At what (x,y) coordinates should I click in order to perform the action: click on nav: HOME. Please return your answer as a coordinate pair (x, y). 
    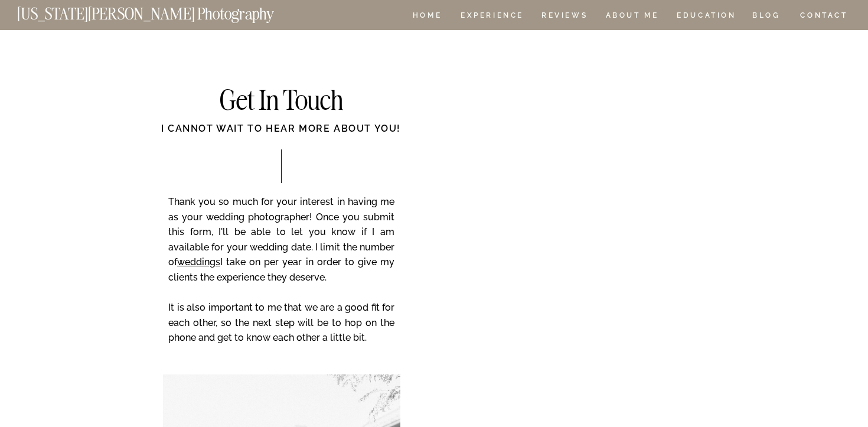
    Looking at the image, I should click on (427, 17).